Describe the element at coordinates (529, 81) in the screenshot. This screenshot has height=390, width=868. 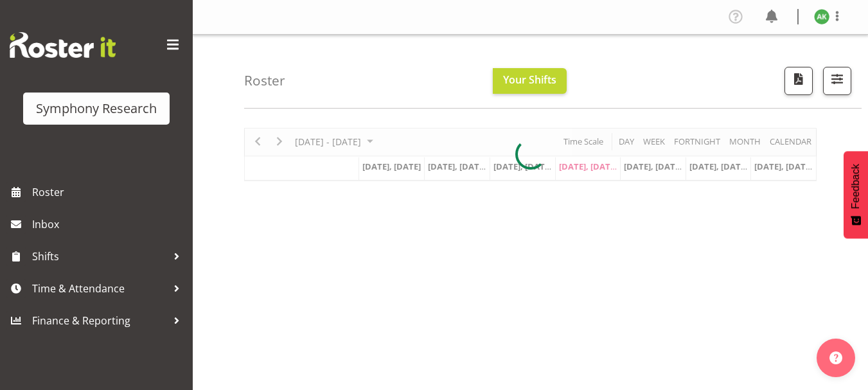
I see `button: Your Shifts` at that location.